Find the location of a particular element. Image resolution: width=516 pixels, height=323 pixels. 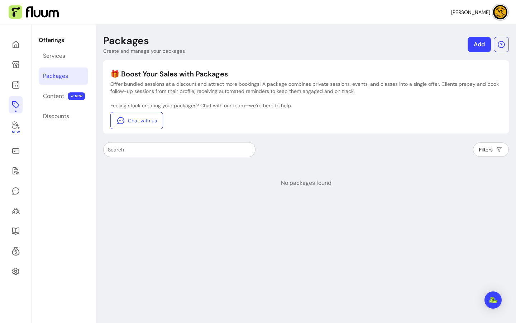

a: Services is located at coordinates (63, 56).